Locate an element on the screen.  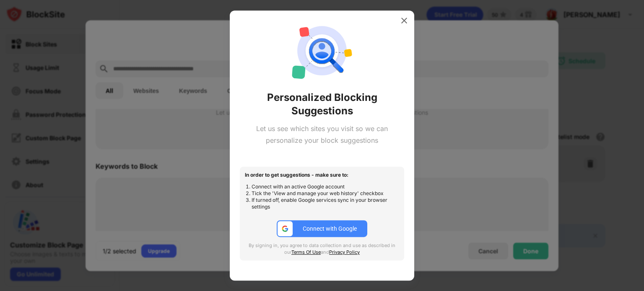
li: Tick the 'View and manage your web history' checkbox is located at coordinates (325, 193).